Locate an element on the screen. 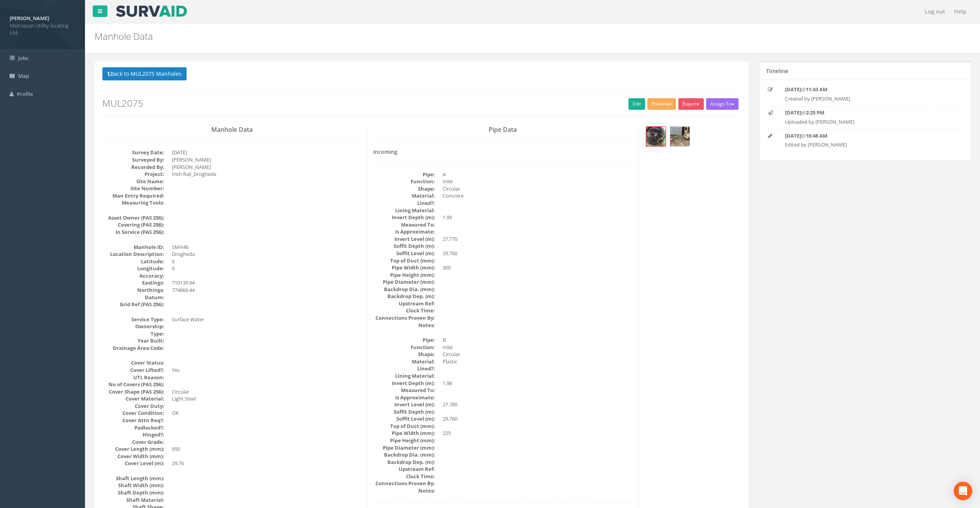 The width and height of the screenshot is (980, 508). dt: Cover Grade: is located at coordinates (133, 442).